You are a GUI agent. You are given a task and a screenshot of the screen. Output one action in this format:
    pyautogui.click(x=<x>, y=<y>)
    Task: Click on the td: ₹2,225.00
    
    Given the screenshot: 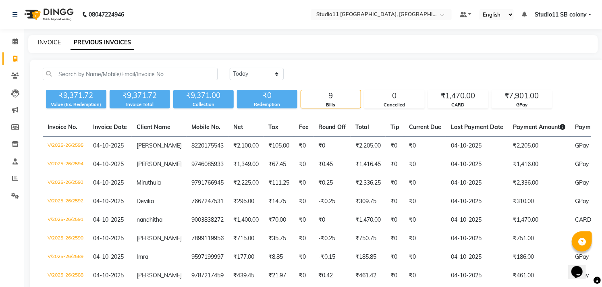 What is the action you would take?
    pyautogui.click(x=246, y=183)
    